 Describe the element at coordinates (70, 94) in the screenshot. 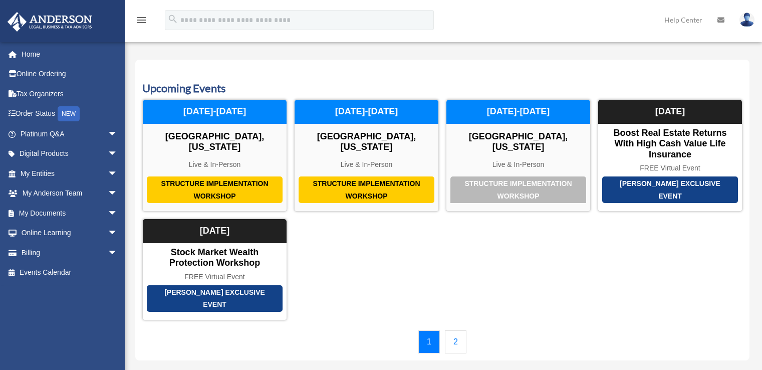

I see `a: Tax Organizers` at that location.